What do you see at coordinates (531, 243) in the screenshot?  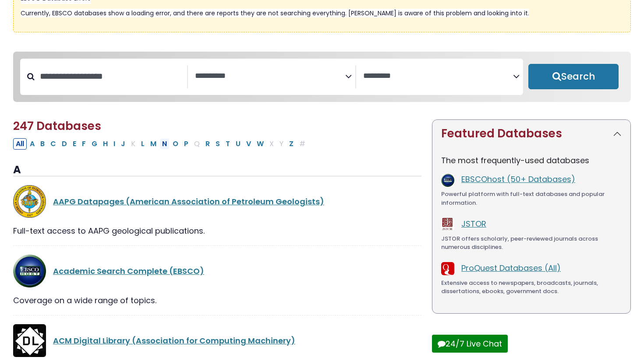 I see `div: JSTOR offers scholarly, peer-reviewed journals across numerous disciplines.` at bounding box center [531, 243].